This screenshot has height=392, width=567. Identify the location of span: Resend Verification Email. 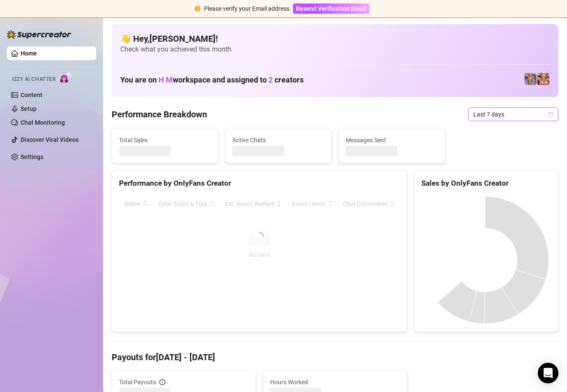
(331, 9).